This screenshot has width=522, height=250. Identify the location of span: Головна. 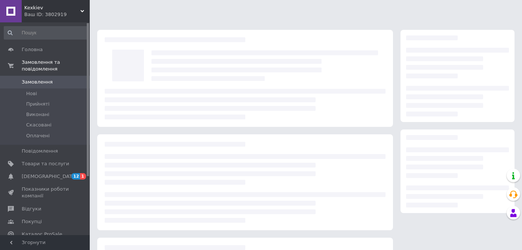
(32, 50).